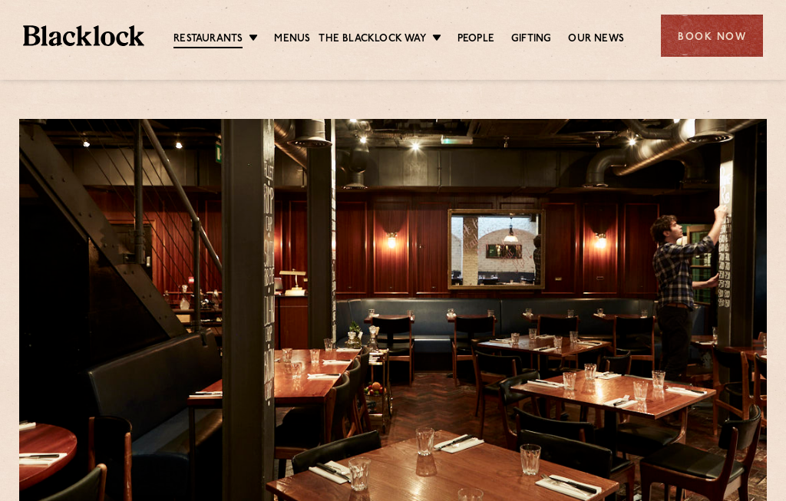  I want to click on a: Menus, so click(292, 39).